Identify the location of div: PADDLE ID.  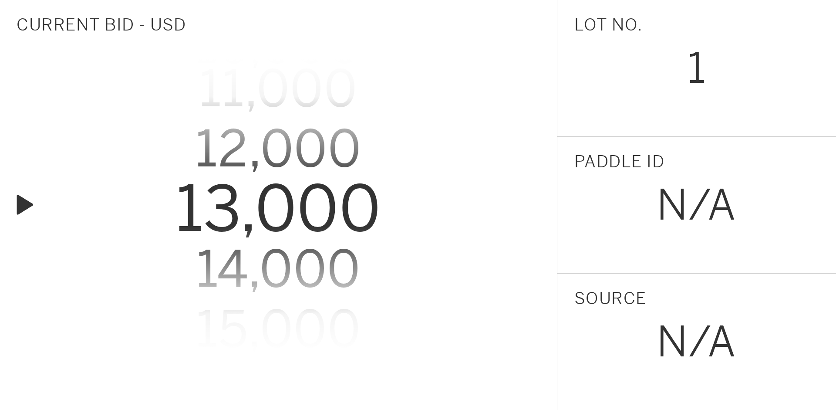
(620, 162).